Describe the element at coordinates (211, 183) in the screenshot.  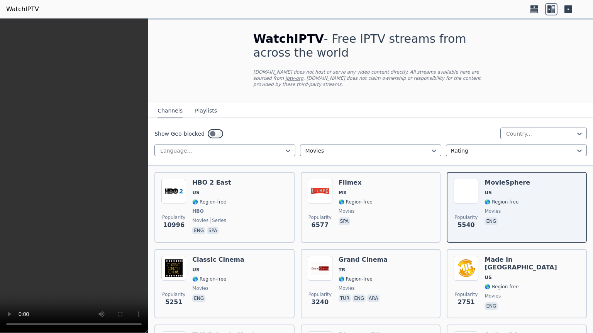
I see `h6: HBO 2 East` at that location.